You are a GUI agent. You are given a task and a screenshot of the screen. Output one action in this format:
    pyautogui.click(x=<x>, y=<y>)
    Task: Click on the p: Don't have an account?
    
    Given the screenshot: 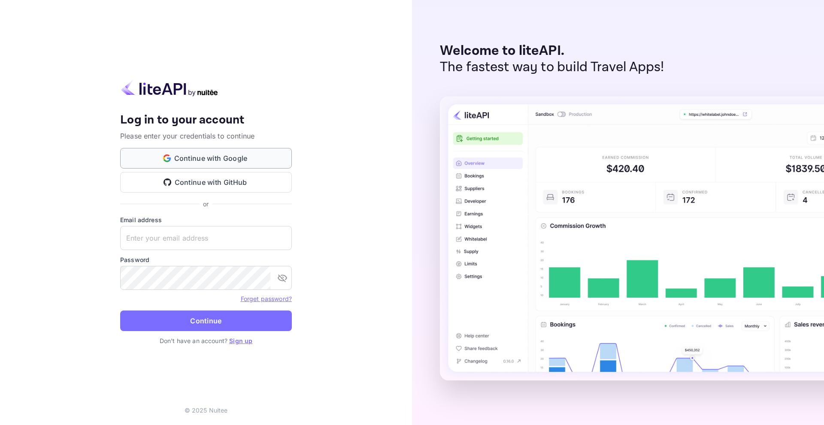 What is the action you would take?
    pyautogui.click(x=206, y=341)
    